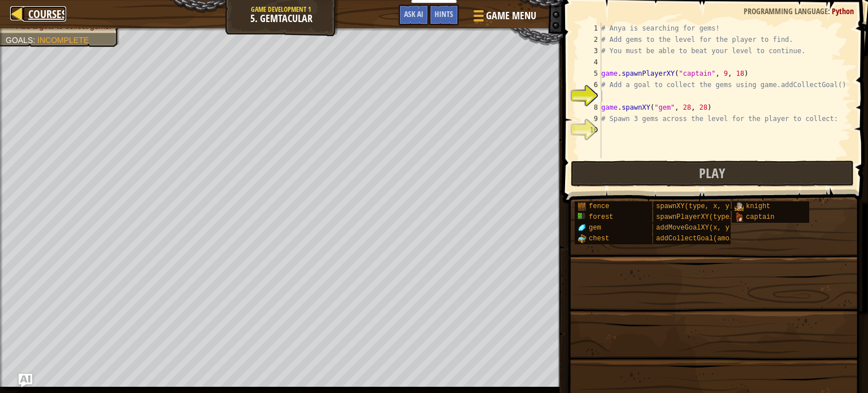 The width and height of the screenshot is (868, 393). What do you see at coordinates (590, 29) in the screenshot?
I see `div: 1` at bounding box center [590, 29].